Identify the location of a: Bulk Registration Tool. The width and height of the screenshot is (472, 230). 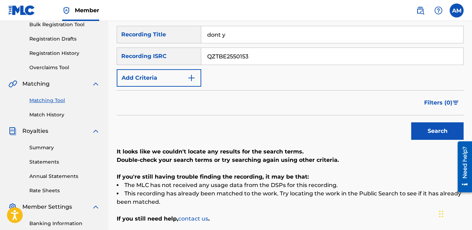
(65, 24).